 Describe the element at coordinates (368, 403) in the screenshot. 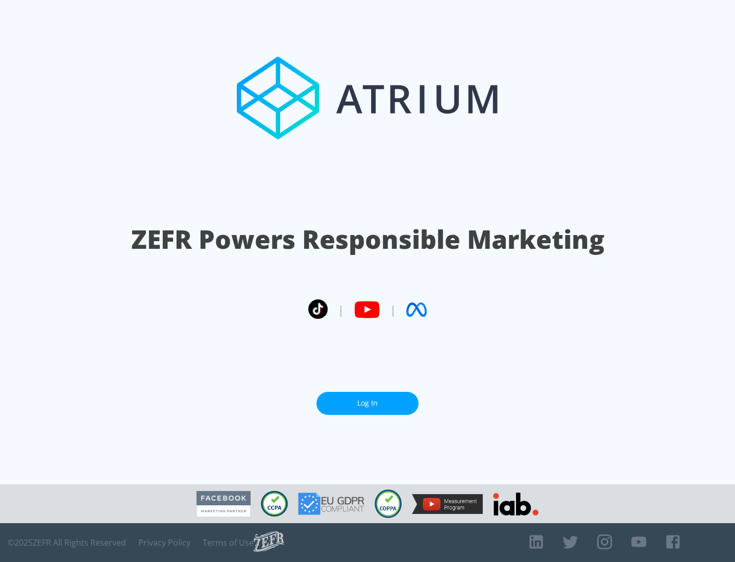

I see `a: Log In` at that location.